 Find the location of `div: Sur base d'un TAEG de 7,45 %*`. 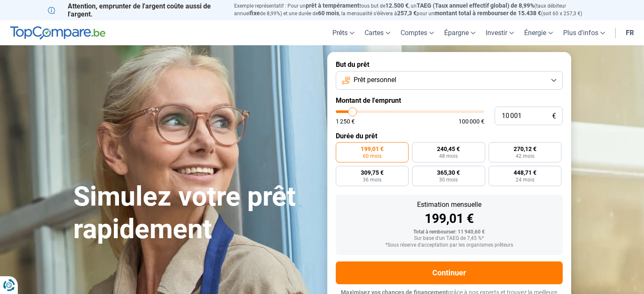

div: Sur base d'un TAEG de 7,45 %* is located at coordinates (450, 238).